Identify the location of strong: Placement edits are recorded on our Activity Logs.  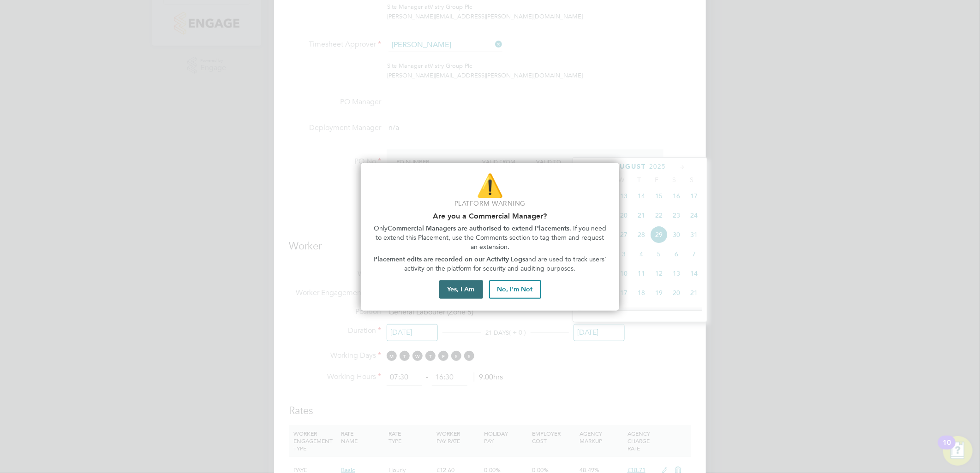
(449, 259).